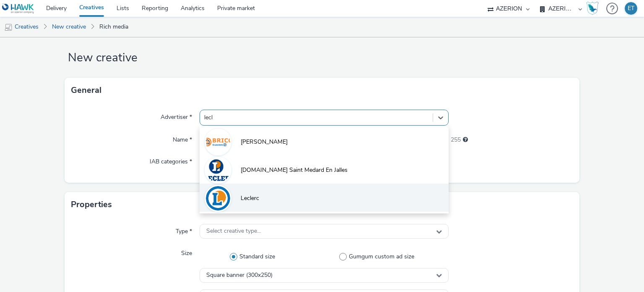 This screenshot has height=292, width=644. What do you see at coordinates (218, 198) in the screenshot?
I see `img: Leclerc` at bounding box center [218, 198].